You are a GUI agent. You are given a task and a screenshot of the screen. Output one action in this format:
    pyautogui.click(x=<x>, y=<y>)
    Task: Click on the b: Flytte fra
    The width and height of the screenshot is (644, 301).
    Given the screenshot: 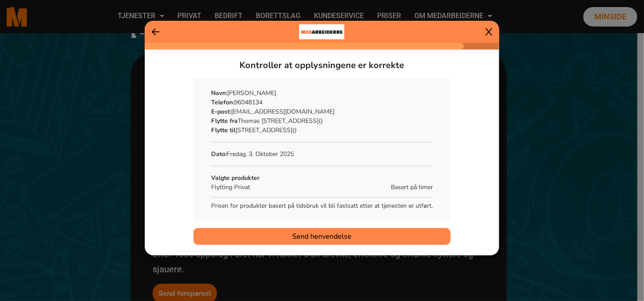 What is the action you would take?
    pyautogui.click(x=224, y=121)
    